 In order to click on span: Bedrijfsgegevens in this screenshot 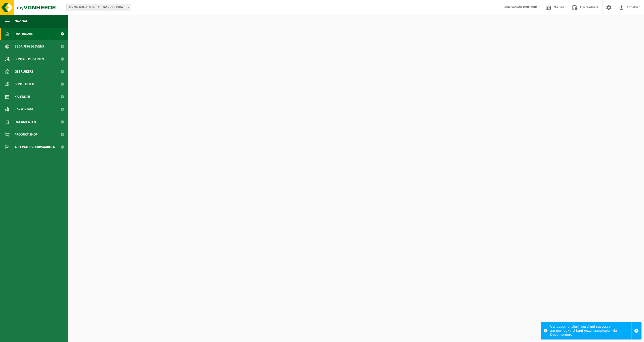, I will do `click(29, 47)`.